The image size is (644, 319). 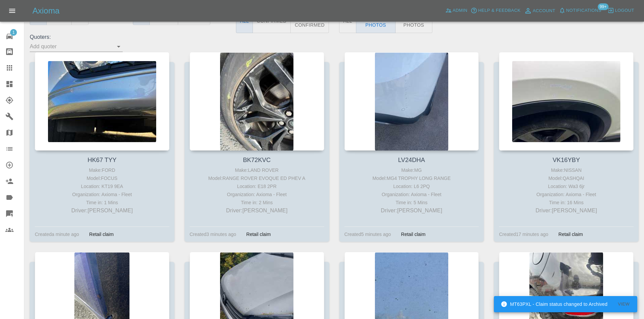 What do you see at coordinates (57, 234) in the screenshot?
I see `div: Created a minute ago` at bounding box center [57, 234].